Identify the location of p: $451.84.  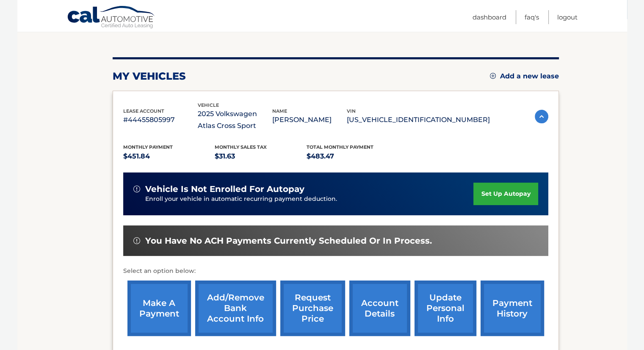
(169, 157).